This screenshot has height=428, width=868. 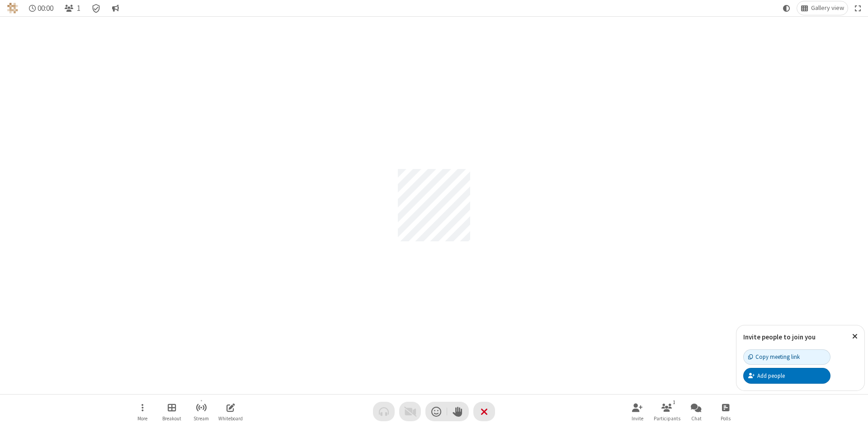 What do you see at coordinates (725, 411) in the screenshot?
I see `button: Open poll` at bounding box center [725, 411].